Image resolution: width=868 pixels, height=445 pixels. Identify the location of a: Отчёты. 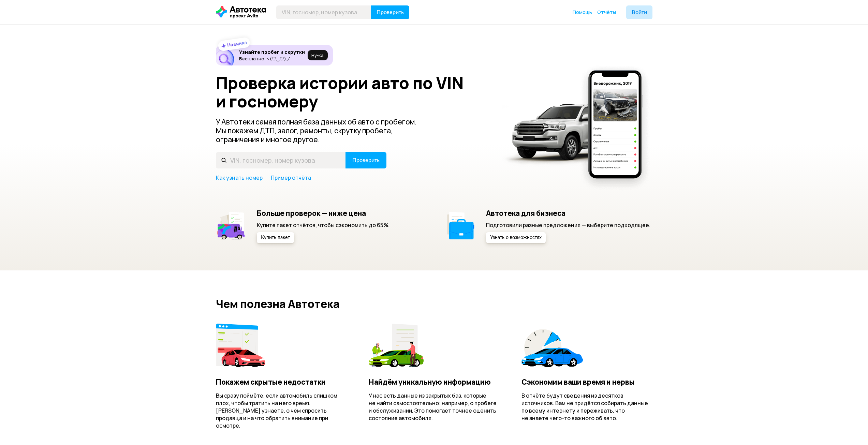
(607, 13).